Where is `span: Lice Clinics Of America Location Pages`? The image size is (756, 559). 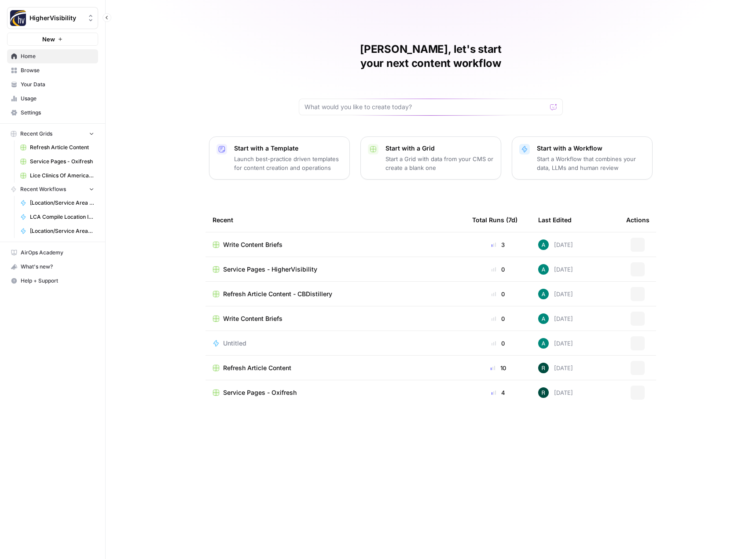 span: Lice Clinics Of America Location Pages is located at coordinates (62, 176).